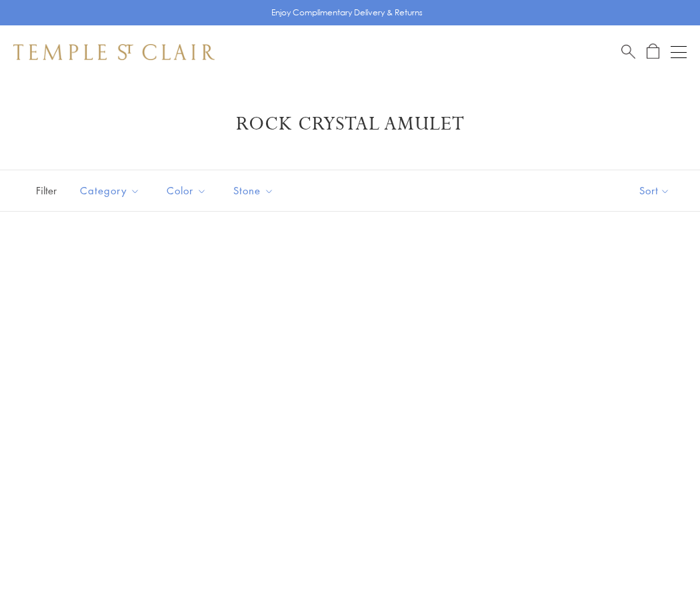 This screenshot has width=700, height=593. Describe the element at coordinates (256, 190) in the screenshot. I see `span: Stone` at that location.